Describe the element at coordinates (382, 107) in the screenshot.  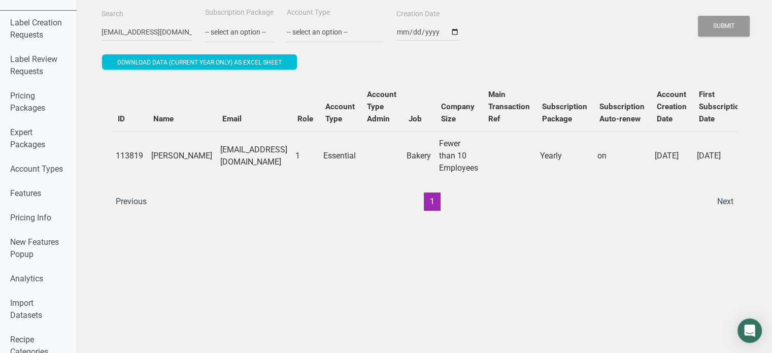
I see `b: Account Type Admin` at that location.